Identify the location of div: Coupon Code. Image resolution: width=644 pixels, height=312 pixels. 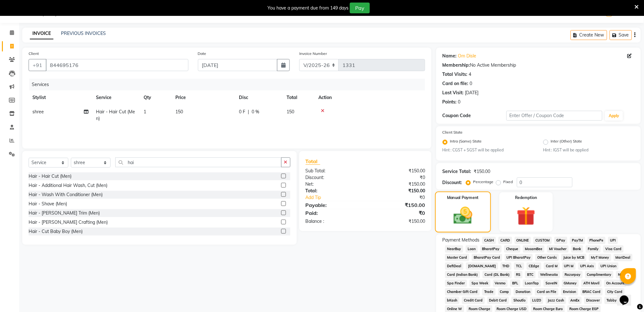
(474, 116).